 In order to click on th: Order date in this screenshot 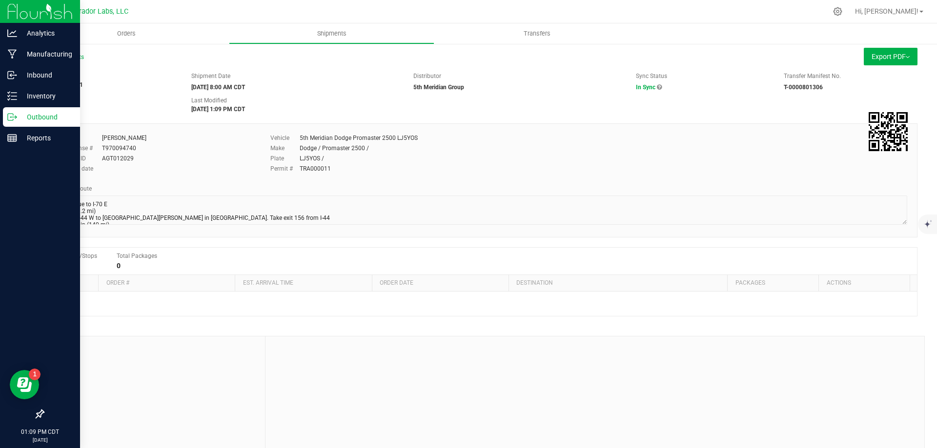, I will do `click(440, 283)`.